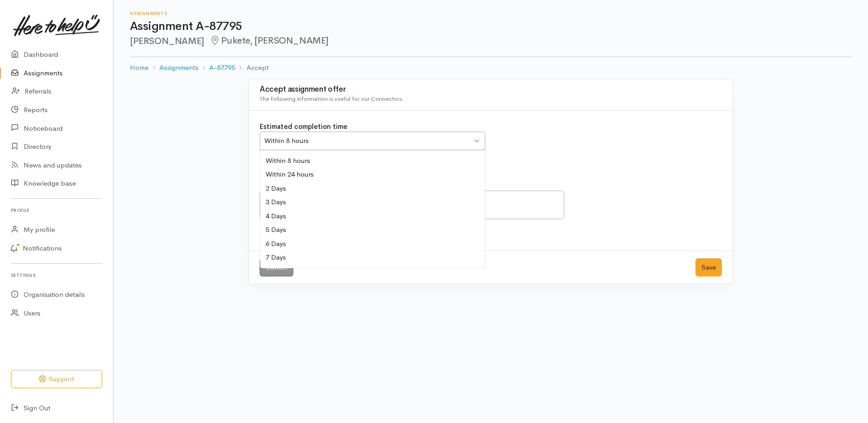  What do you see at coordinates (372, 188) in the screenshot?
I see `div: 2 Days` at bounding box center [372, 188].